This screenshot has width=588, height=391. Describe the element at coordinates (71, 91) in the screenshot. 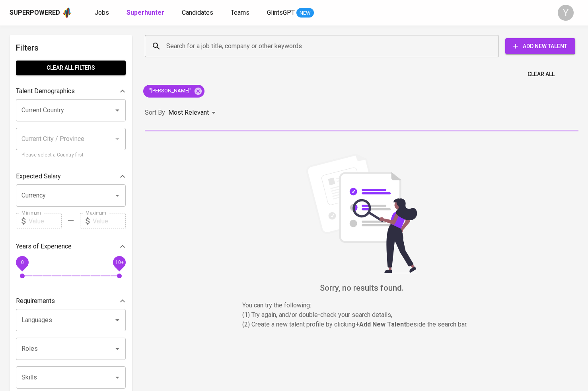

I see `div: Talent Demographics` at that location.